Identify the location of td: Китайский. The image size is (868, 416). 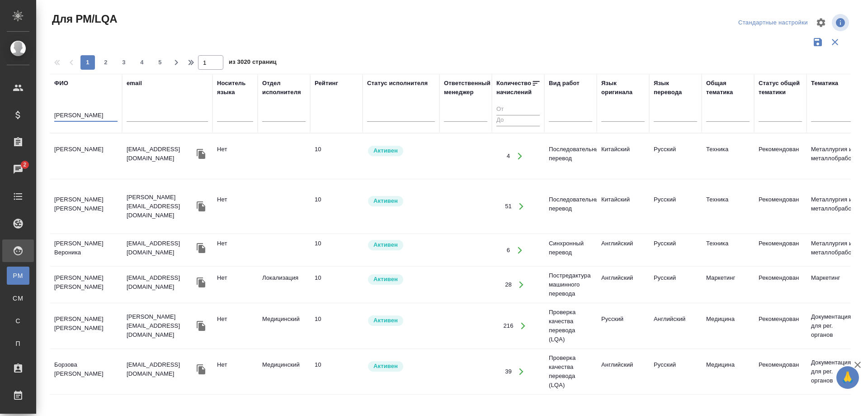
(623, 207).